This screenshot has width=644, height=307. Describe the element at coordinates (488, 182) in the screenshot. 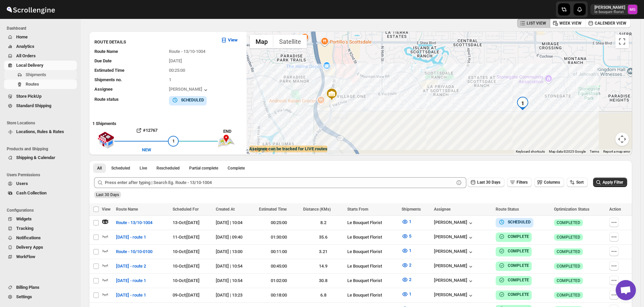

I see `span: Last 30 Days` at that location.